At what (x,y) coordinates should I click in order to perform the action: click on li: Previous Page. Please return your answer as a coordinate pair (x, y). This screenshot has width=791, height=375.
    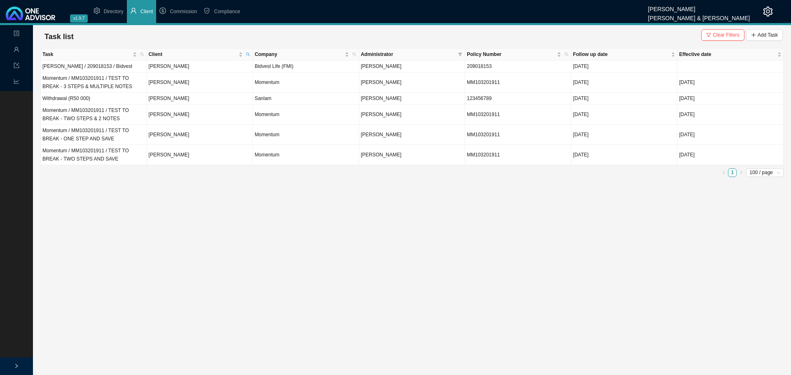
    Looking at the image, I should click on (723, 173).